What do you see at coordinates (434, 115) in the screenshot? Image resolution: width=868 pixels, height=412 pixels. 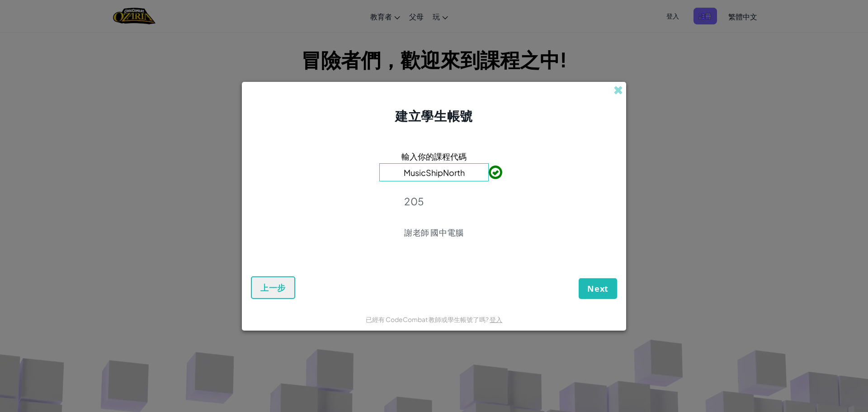 I see `span: 建立學生帳號` at bounding box center [434, 115].